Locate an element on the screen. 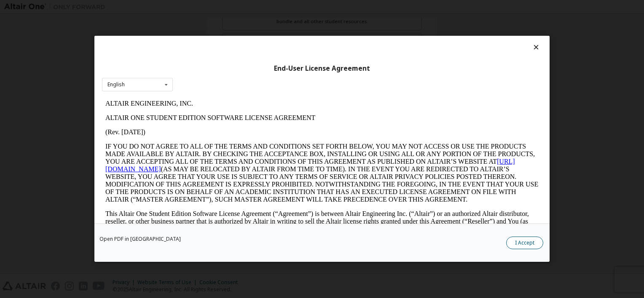 The width and height of the screenshot is (644, 298). p: ALTAIR ONE STUDENT EDITION SOFTWARE LICENSE AGREEMENT is located at coordinates (220, 22).